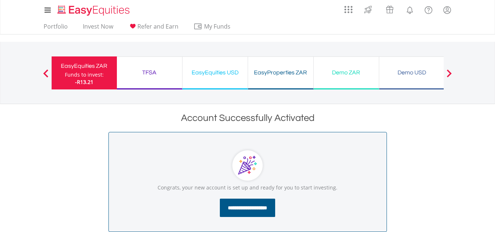 This screenshot has height=232, width=495. I want to click on a: Invest Now, so click(98, 28).